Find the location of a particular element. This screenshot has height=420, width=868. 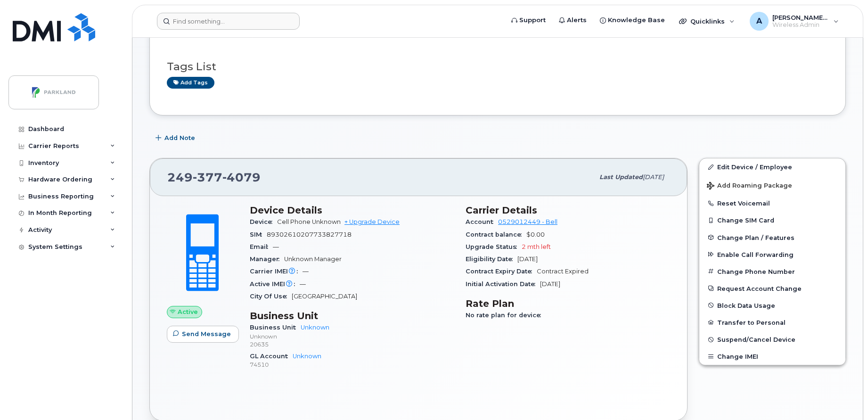

h3: Rate Plan is located at coordinates (568, 304).